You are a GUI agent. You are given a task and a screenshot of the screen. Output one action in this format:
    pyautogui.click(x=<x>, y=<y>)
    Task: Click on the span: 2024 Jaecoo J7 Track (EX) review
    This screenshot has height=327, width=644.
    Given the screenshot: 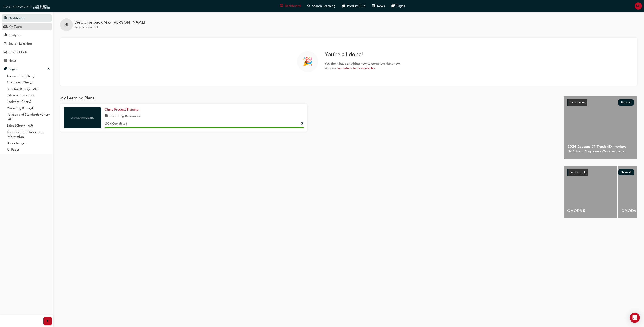 What is the action you would take?
    pyautogui.click(x=601, y=147)
    